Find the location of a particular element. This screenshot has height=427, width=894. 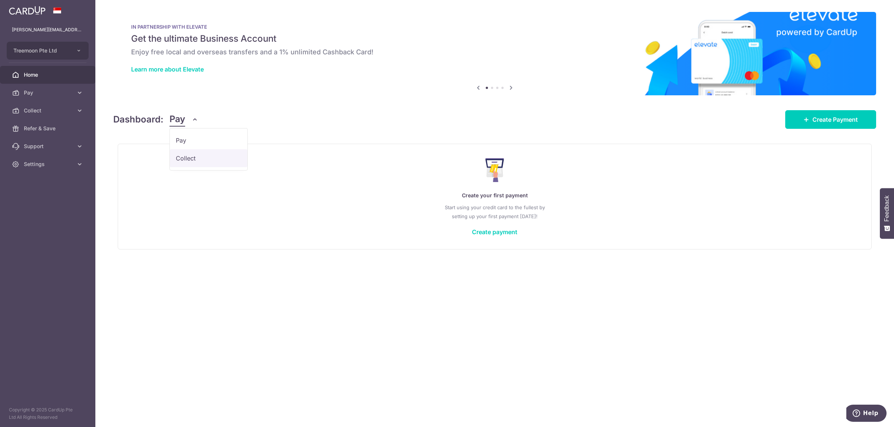

a: Create Payment is located at coordinates (831, 120).